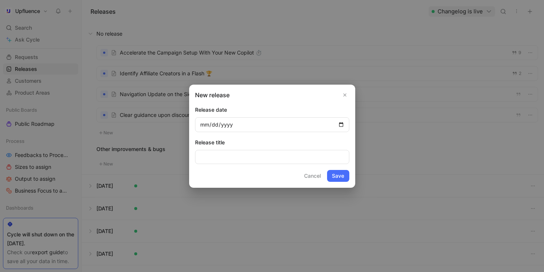 The width and height of the screenshot is (544, 272). What do you see at coordinates (345, 95) in the screenshot?
I see `button: Close` at bounding box center [345, 95].